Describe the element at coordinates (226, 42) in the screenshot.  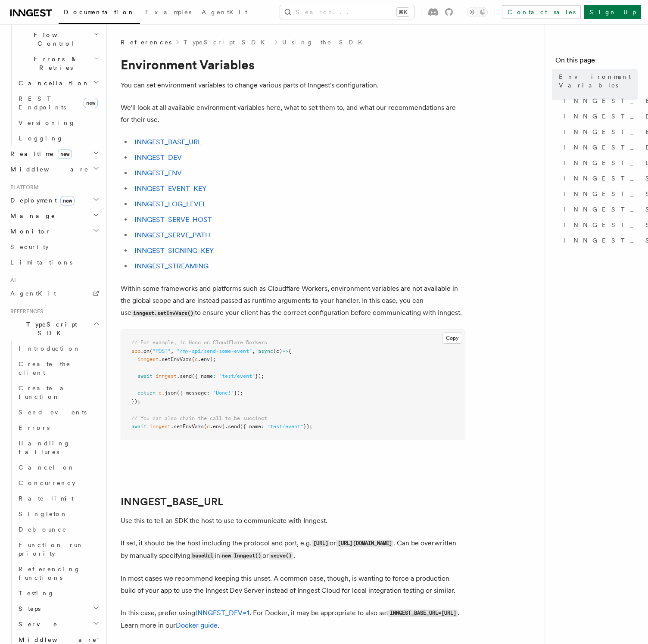
I see `a: TypeScript SDK` at that location.